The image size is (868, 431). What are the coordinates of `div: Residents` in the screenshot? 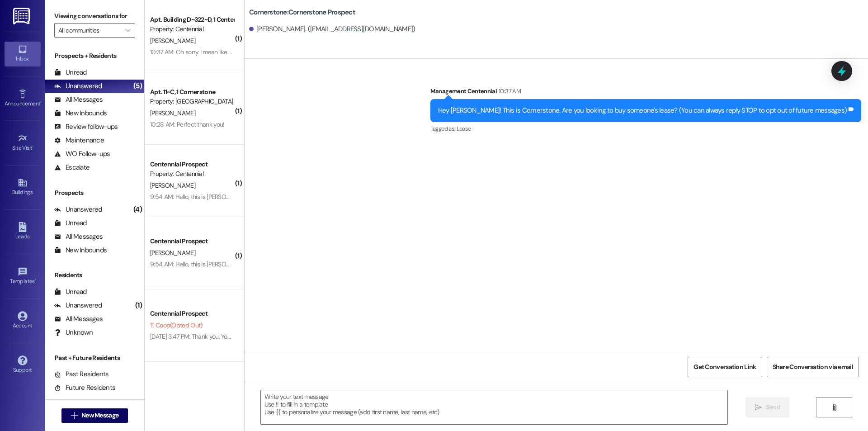 It's located at (95, 275).